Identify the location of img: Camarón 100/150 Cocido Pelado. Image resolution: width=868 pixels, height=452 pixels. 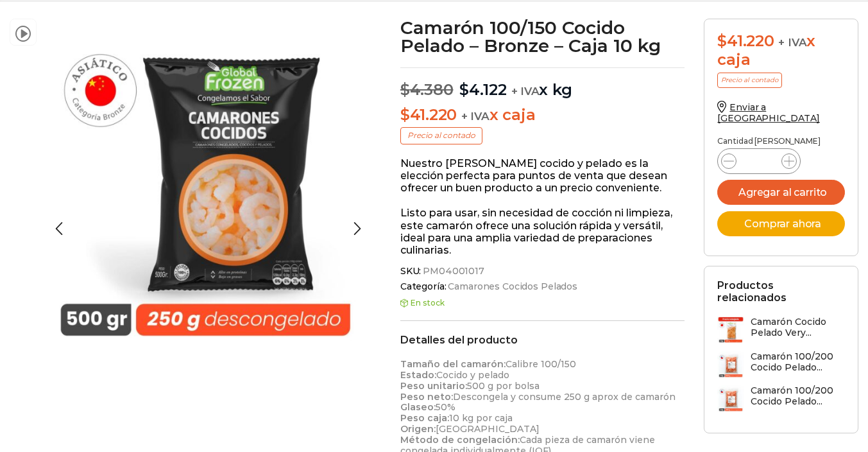
(208, 183).